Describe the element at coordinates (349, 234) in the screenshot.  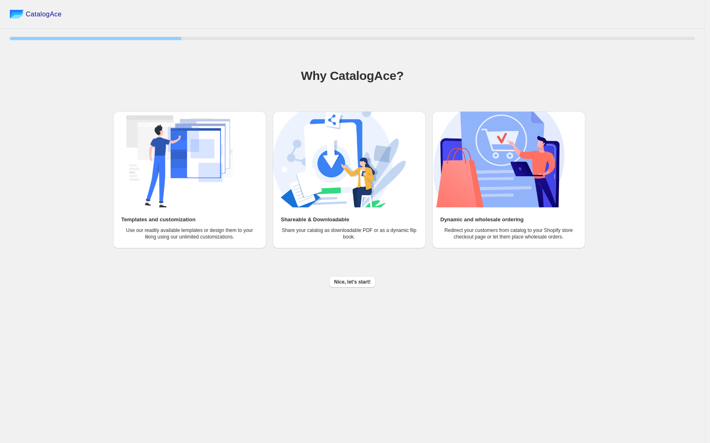
I see `p: Share your catalog as downloadable PDF or as a dynamic flip book.` at that location.